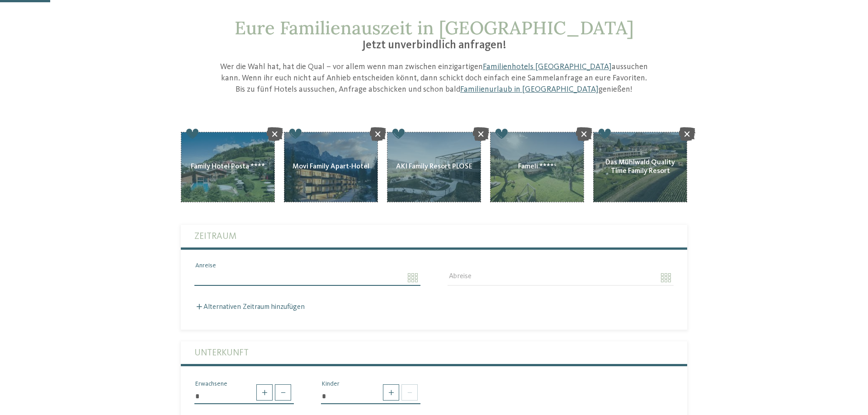 The height and width of the screenshot is (415, 868). Describe the element at coordinates (434, 353) in the screenshot. I see `label: Unterkunft` at that location.